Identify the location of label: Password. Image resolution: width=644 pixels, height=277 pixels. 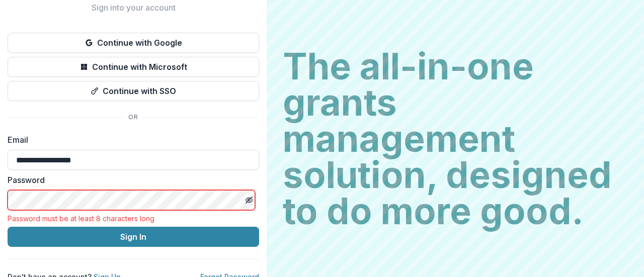
(130, 180).